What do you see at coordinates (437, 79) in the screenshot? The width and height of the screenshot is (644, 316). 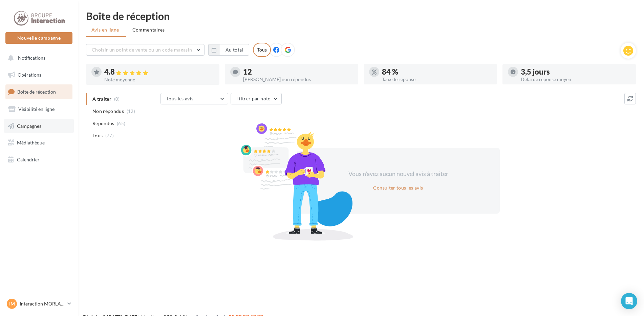 I see `div: Taux de réponse` at bounding box center [437, 79].